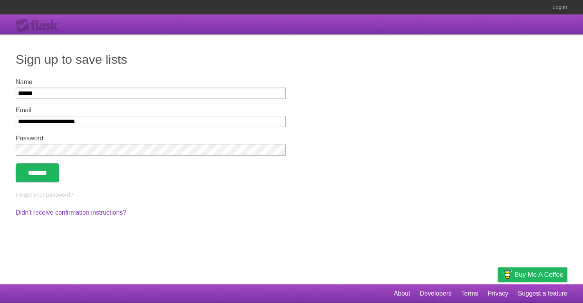 Image resolution: width=583 pixels, height=303 pixels. I want to click on a: Didn't receive confirmation instructions?, so click(71, 213).